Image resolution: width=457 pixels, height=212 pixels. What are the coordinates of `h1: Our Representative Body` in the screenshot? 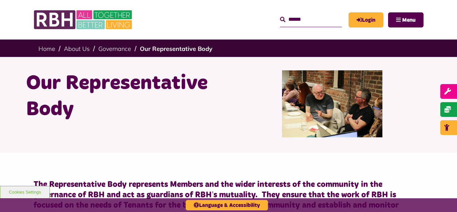 It's located at (125, 96).